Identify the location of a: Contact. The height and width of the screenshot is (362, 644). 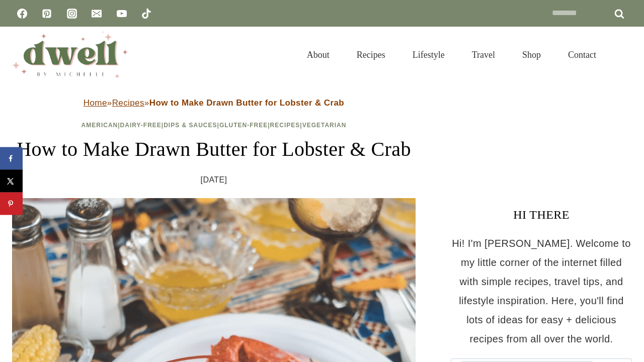
(582, 55).